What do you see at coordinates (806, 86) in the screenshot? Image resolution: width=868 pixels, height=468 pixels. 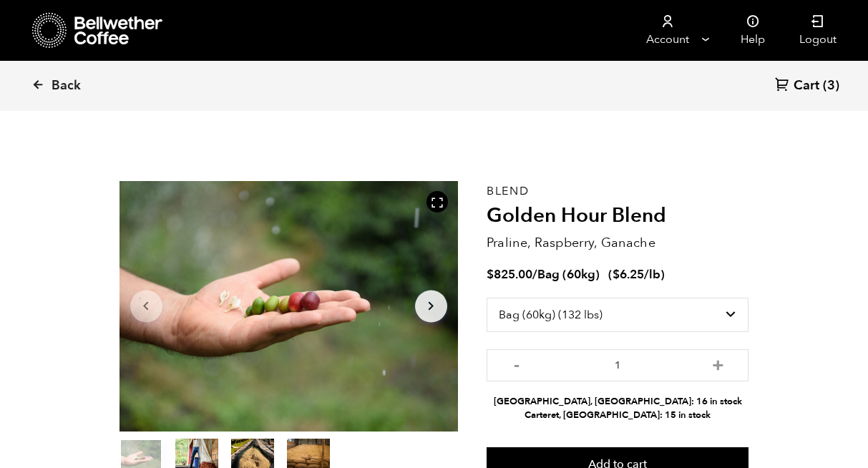 I see `span: Cart` at bounding box center [806, 86].